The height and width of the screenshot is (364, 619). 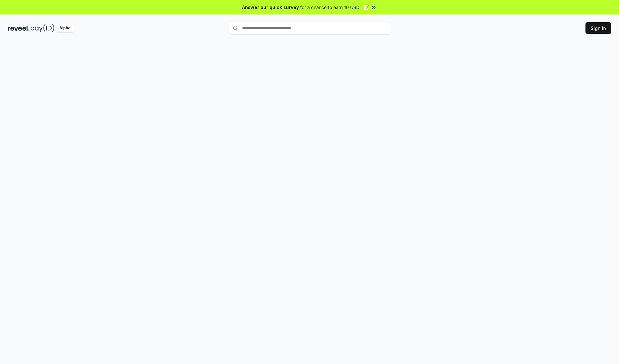 I want to click on span: for a chance to earn 10 USDT 📝, so click(x=335, y=7).